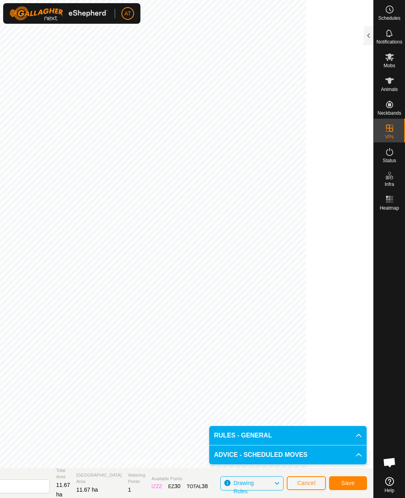 Image resolution: width=405 pixels, height=498 pixels. What do you see at coordinates (130, 490) in the screenshot?
I see `span: 1` at bounding box center [130, 490].